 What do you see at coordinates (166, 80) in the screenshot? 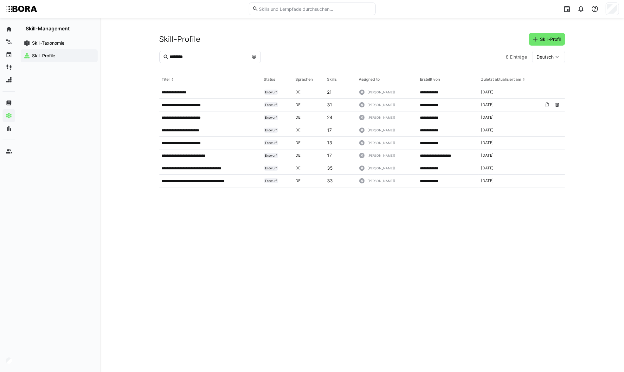
I see `div: Titel` at bounding box center [166, 80].